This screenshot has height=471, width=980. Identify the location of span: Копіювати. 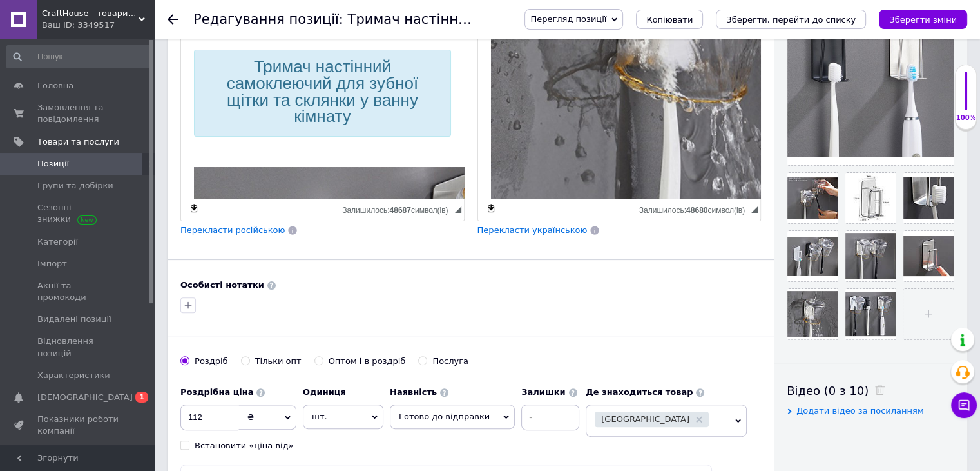
(670, 19).